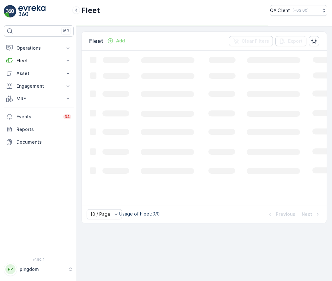 The height and width of the screenshot is (281, 332). Describe the element at coordinates (39, 99) in the screenshot. I see `button: MRF` at that location.